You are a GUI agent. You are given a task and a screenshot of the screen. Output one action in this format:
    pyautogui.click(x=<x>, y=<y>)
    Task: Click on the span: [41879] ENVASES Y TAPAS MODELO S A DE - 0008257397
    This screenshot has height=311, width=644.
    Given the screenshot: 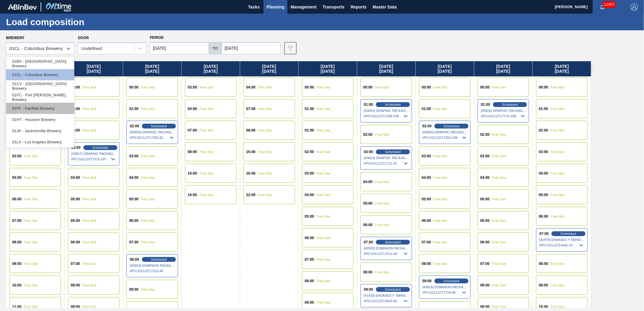 What is the action you would take?
    pyautogui.click(x=562, y=240)
    